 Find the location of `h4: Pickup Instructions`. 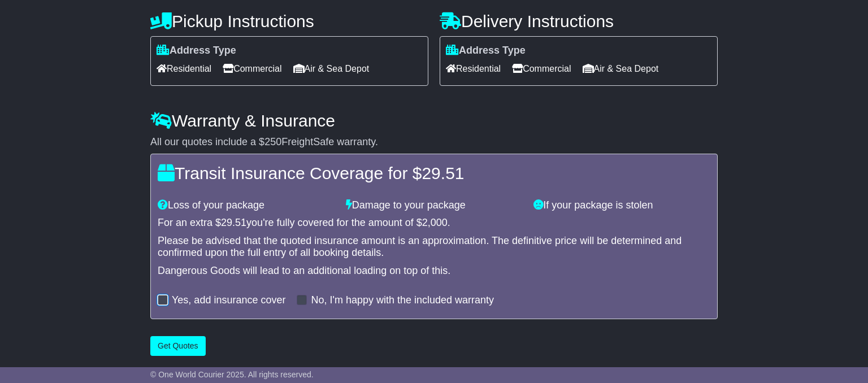

h4: Pickup Instructions is located at coordinates (289, 21).